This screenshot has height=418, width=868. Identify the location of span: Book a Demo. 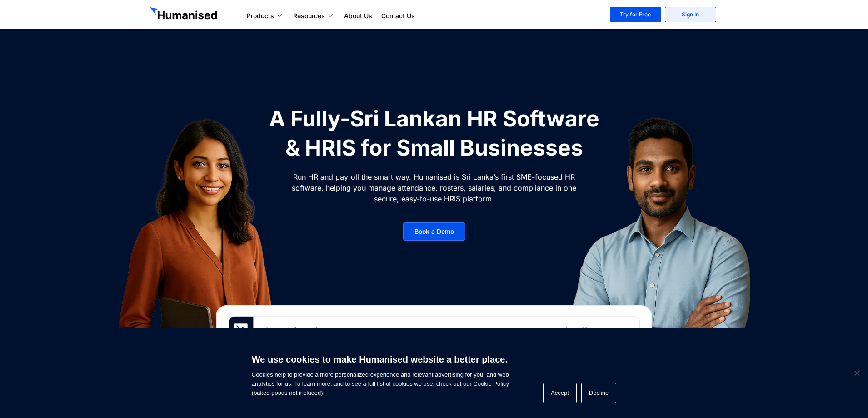
(434, 231).